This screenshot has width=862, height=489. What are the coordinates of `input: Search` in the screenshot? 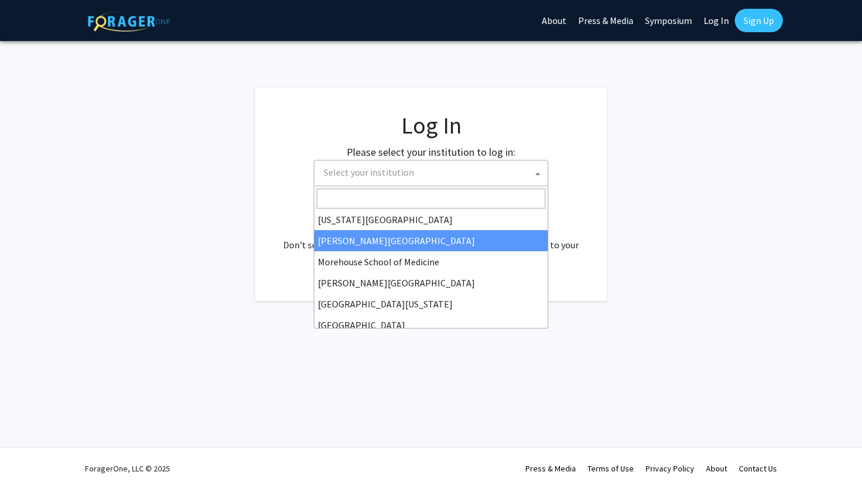 It's located at (431, 199).